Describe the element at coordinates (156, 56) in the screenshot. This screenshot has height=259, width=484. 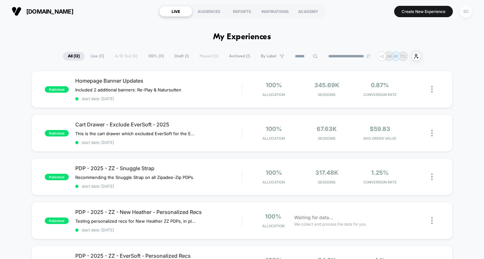
I see `span: 100% ( 11 )` at that location.